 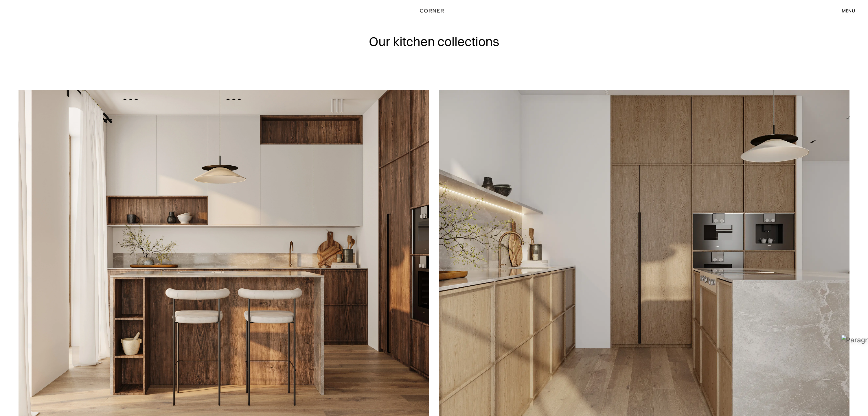 I want to click on a: home, so click(x=434, y=11).